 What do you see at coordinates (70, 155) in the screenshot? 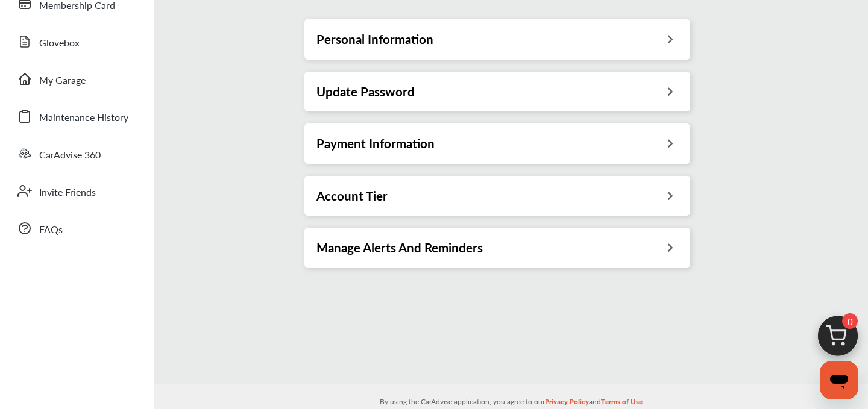
I see `span: CarAdvise 360` at bounding box center [70, 155].